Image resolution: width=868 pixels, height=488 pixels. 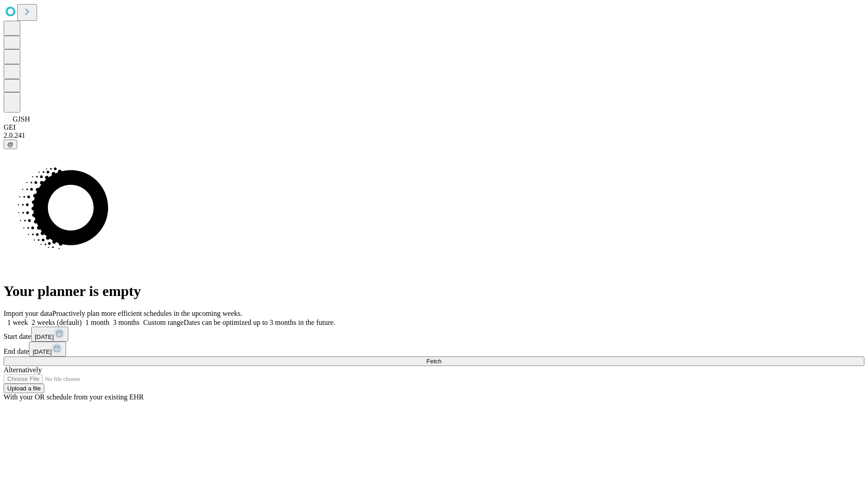 What do you see at coordinates (28, 313) in the screenshot?
I see `span: Import your data` at bounding box center [28, 313].